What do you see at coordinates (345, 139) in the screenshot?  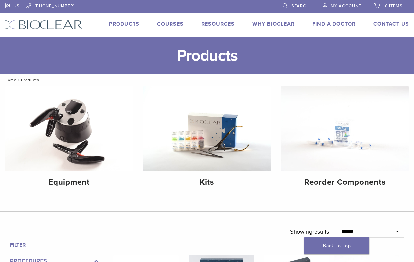 I see `a: Reorder Components` at bounding box center [345, 139].